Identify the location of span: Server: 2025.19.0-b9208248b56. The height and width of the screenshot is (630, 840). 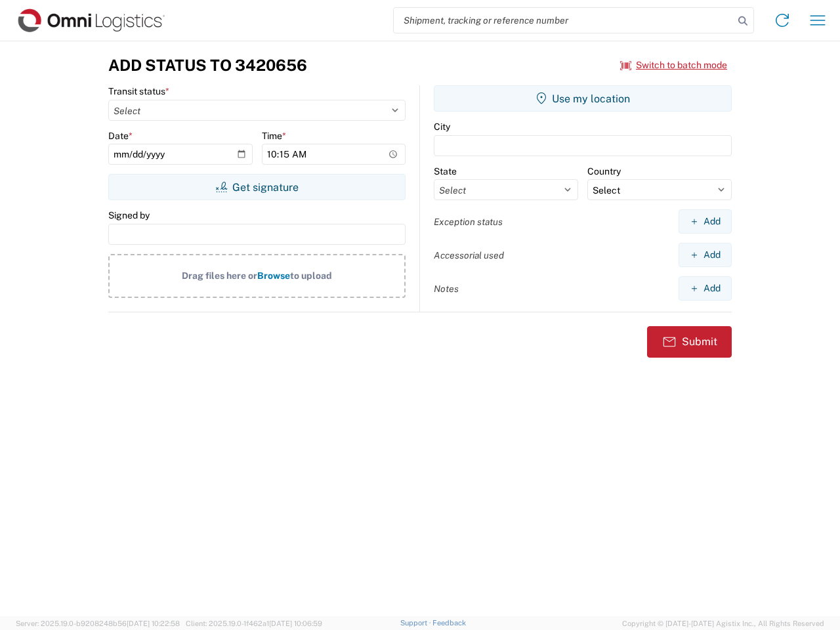
(98, 623).